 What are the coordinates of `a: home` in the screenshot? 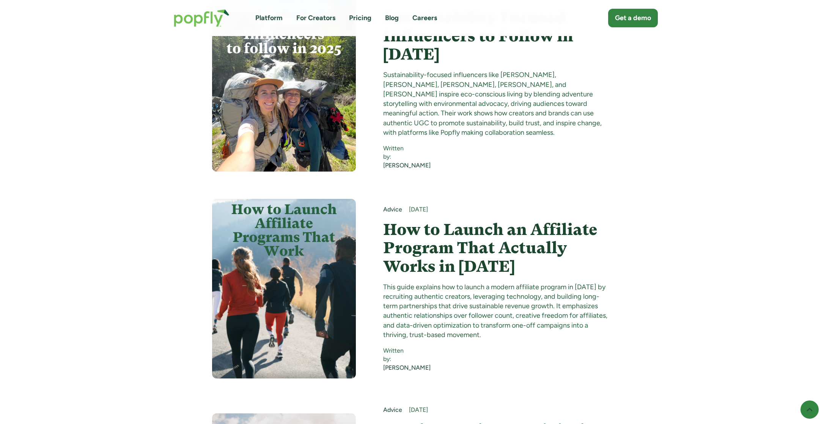 It's located at (202, 18).